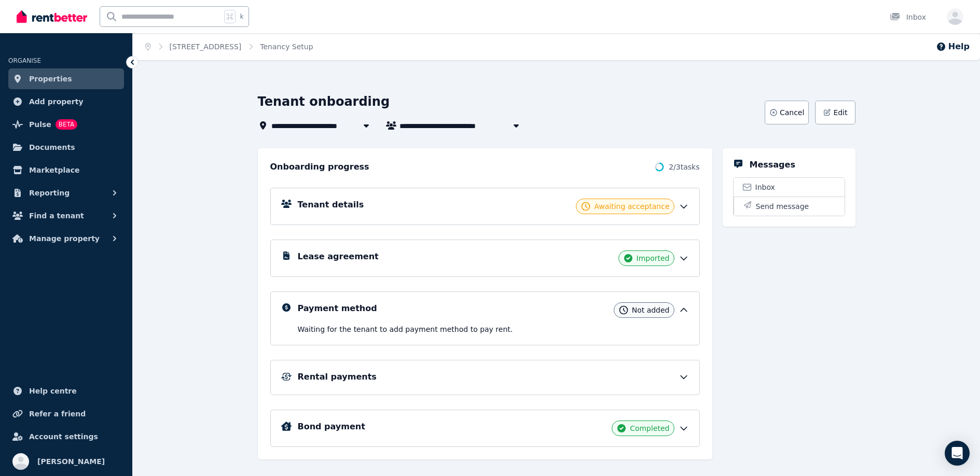 Image resolution: width=980 pixels, height=476 pixels. What do you see at coordinates (653, 258) in the screenshot?
I see `span: Imported` at bounding box center [653, 258].